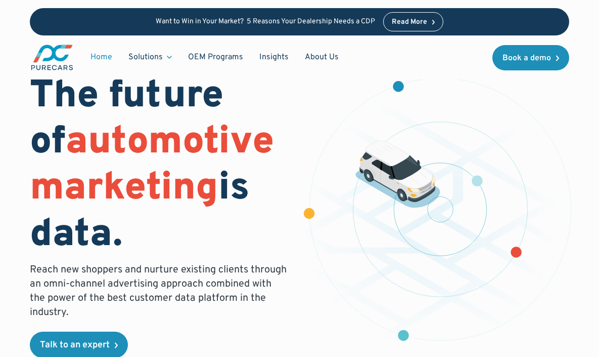 Image resolution: width=599 pixels, height=357 pixels. I want to click on h1: The future of is data., so click(158, 166).